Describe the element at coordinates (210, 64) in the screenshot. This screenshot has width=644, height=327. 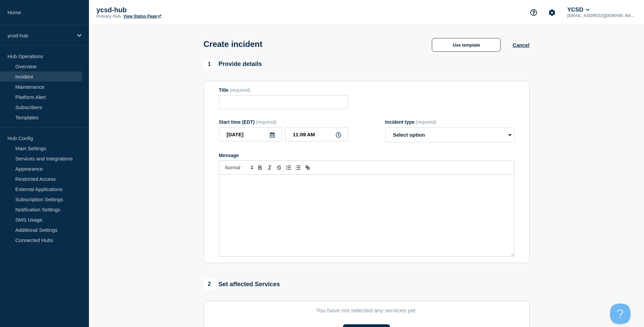
I see `span: 1` at that location.